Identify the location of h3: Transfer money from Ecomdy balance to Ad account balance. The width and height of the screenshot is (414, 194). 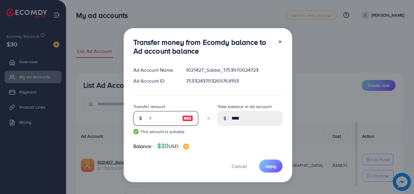
(203, 47).